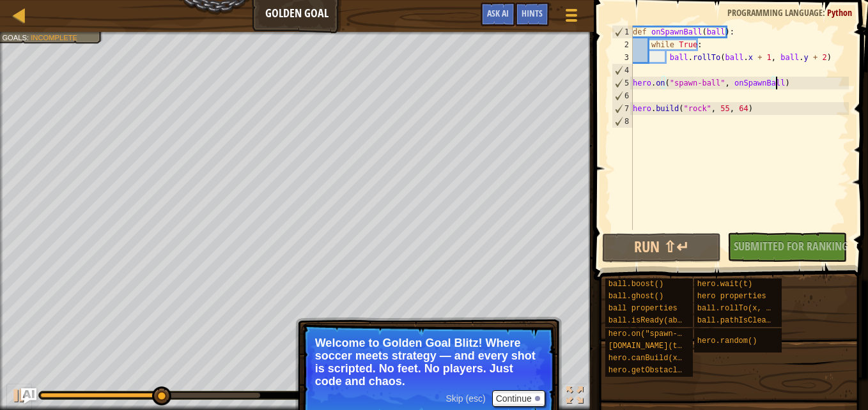  I want to click on span: ball.rollTo(x, y), so click(736, 309).